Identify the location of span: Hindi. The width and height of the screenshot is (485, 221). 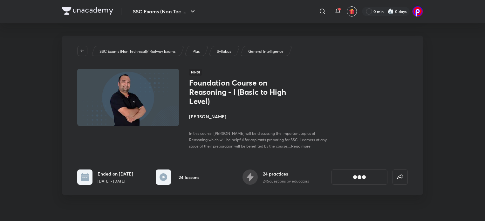
(196, 72).